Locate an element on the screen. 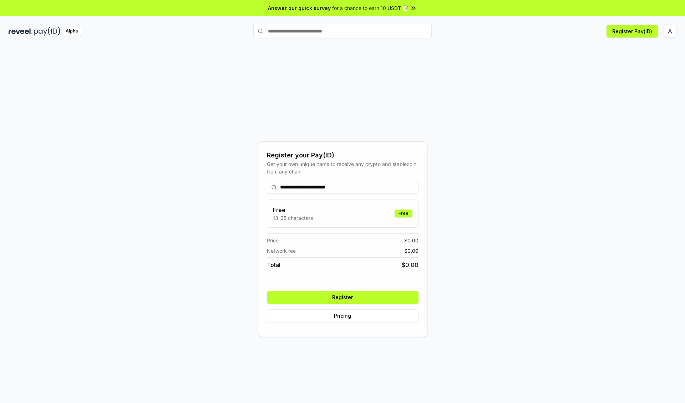 This screenshot has width=685, height=403. span: Answer our quick survey is located at coordinates (299, 8).